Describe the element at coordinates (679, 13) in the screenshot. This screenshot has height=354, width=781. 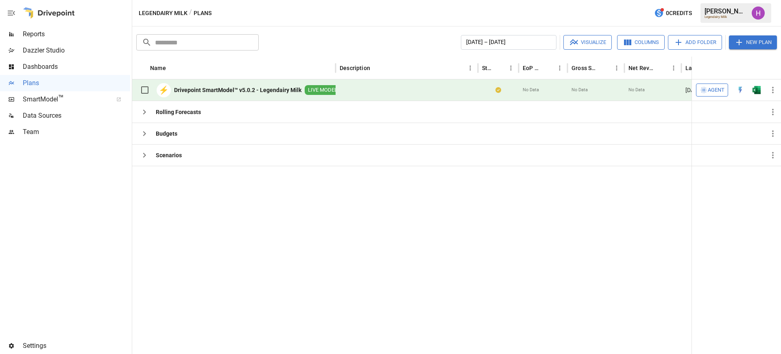
I see `span: 0 Credits` at that location.